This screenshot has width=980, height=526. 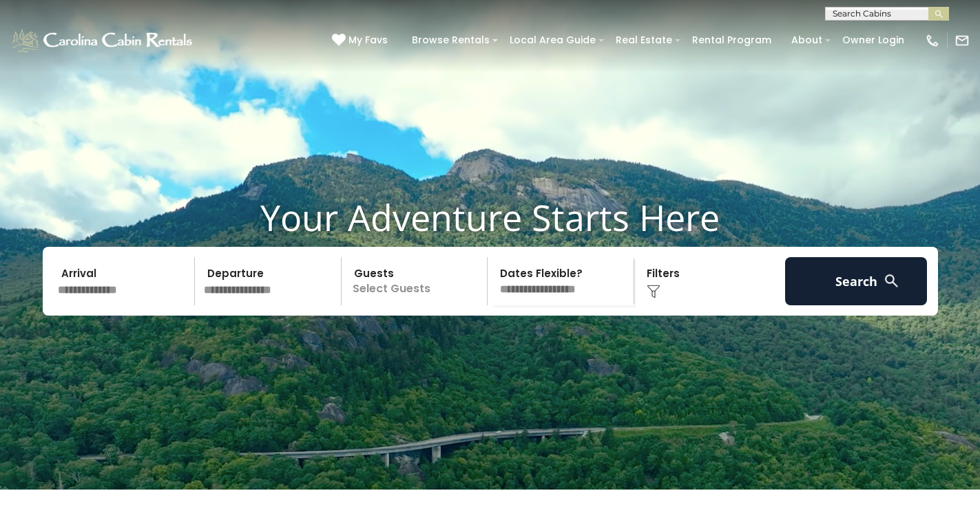 I want to click on a: Rental Program, so click(x=731, y=40).